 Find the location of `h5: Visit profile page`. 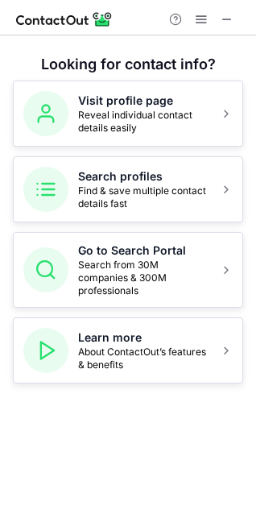

h5: Visit profile page is located at coordinates (144, 101).